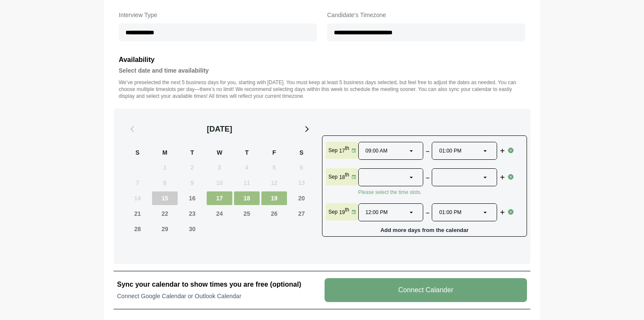 The image size is (644, 320). Describe the element at coordinates (219, 198) in the screenshot. I see `span: Wednesday, September 17, 2025` at that location.